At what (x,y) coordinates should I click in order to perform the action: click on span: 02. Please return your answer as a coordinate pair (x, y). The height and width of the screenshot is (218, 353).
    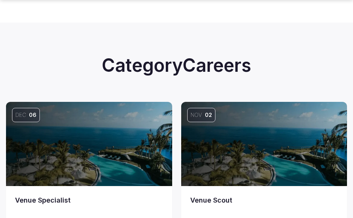
    Looking at the image, I should click on (208, 115).